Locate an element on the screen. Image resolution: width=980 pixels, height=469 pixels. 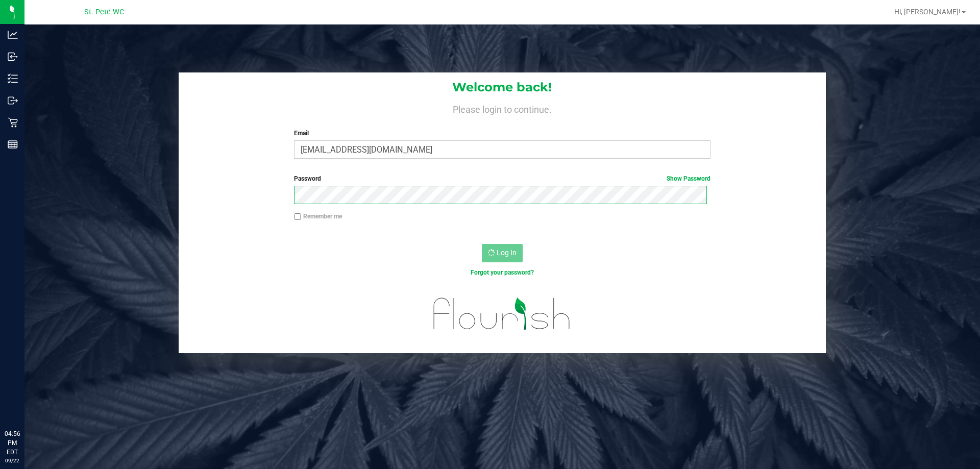
h4: Please login to continue. is located at coordinates (502, 109).